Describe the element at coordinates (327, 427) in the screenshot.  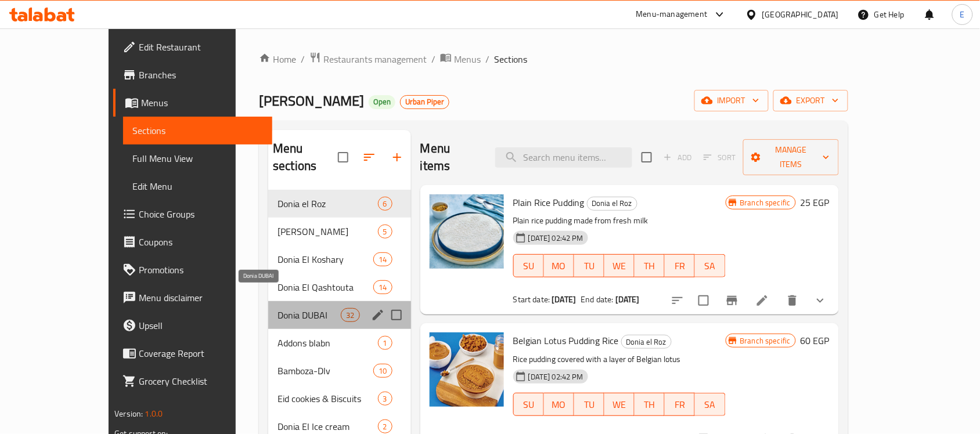
I see `div: Donia El Ice cream` at that location.